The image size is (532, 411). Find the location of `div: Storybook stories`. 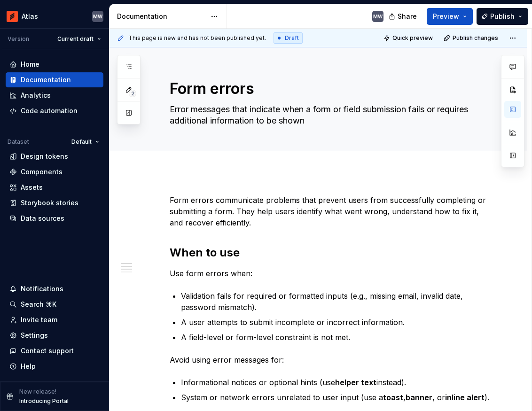

div: Storybook stories is located at coordinates (50, 203).